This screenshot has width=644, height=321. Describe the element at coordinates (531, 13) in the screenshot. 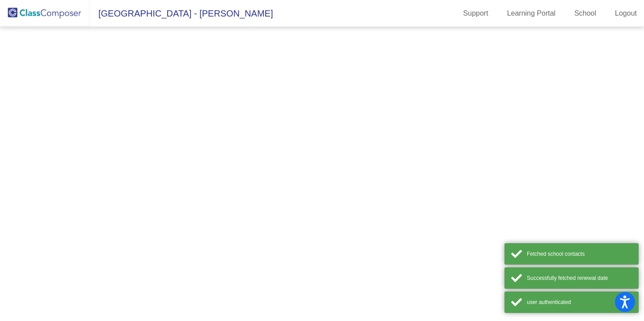

I see `a: Learning Portal` at that location.